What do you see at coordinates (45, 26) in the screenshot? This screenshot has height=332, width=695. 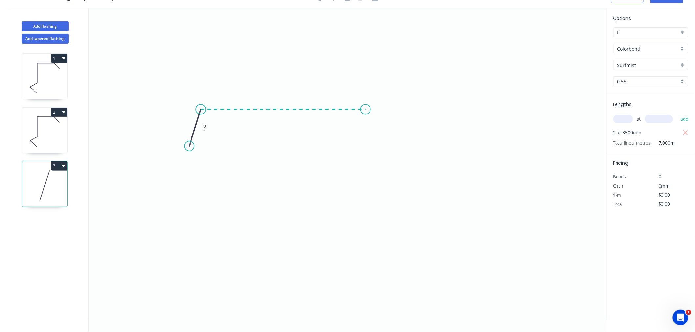 I see `button: Add flashing` at bounding box center [45, 26].